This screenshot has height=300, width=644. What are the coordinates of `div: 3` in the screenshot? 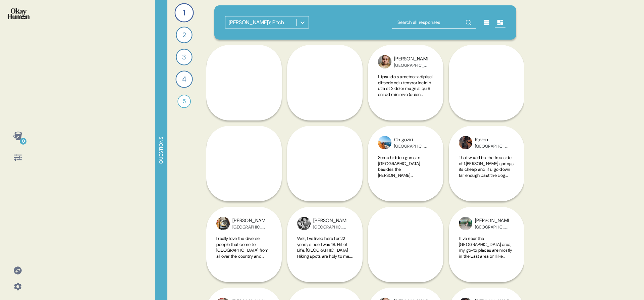 It's located at (184, 57).